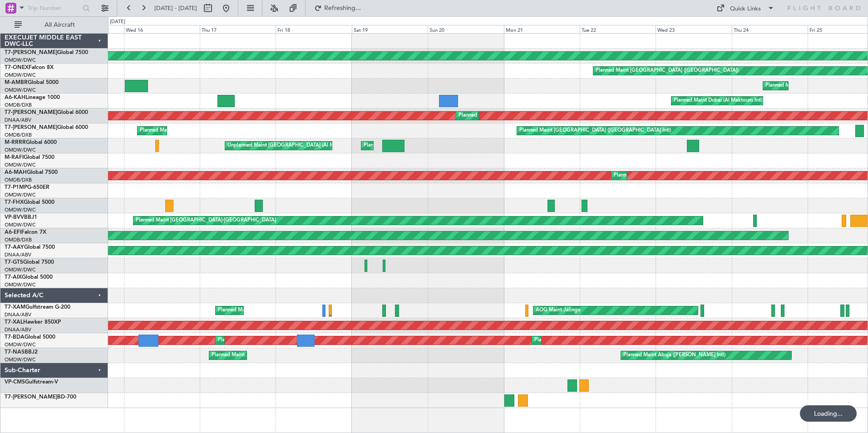  Describe the element at coordinates (541, 29) in the screenshot. I see `div: Mon 21` at that location.